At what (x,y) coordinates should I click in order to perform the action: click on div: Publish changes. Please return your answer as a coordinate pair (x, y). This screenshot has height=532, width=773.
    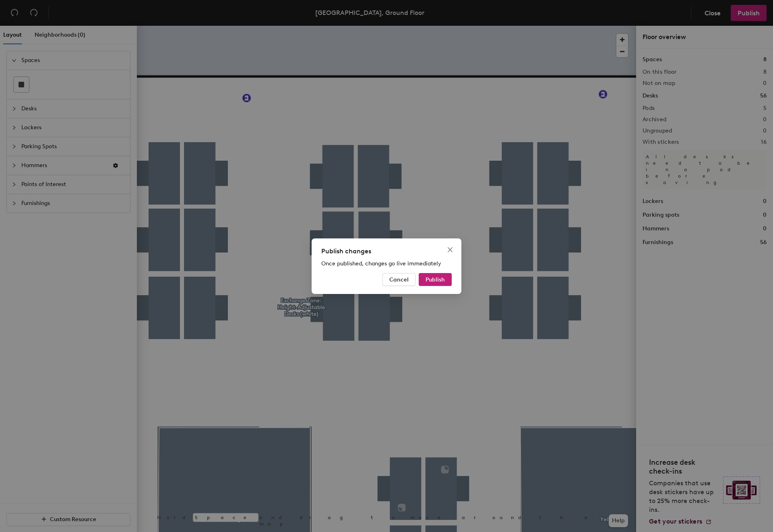
    Looking at the image, I should click on (386, 251).